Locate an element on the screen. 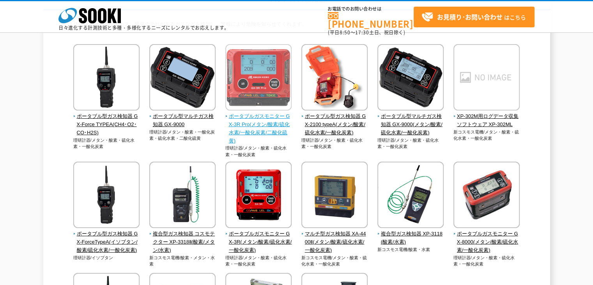 This screenshot has height=285, width=593. a: ポータブル型ガス検知器 GX-2100 typeA(メタン/酸素/硫化水素/一酸化炭素) is located at coordinates (335, 120).